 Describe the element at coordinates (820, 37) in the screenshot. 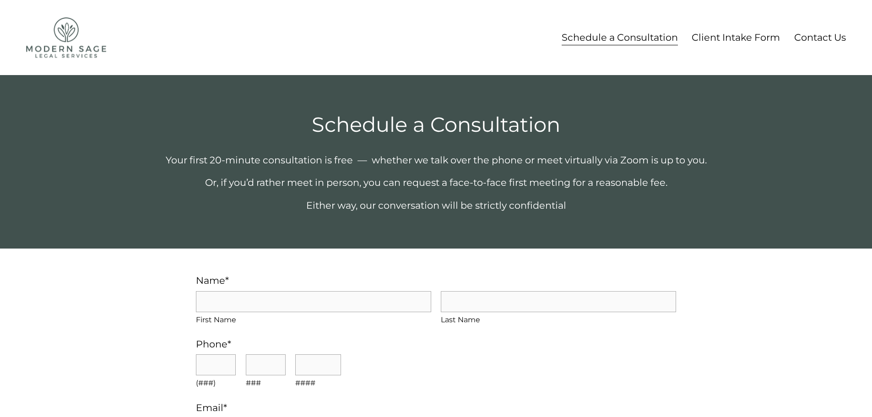

I see `a: Contact Us` at that location.